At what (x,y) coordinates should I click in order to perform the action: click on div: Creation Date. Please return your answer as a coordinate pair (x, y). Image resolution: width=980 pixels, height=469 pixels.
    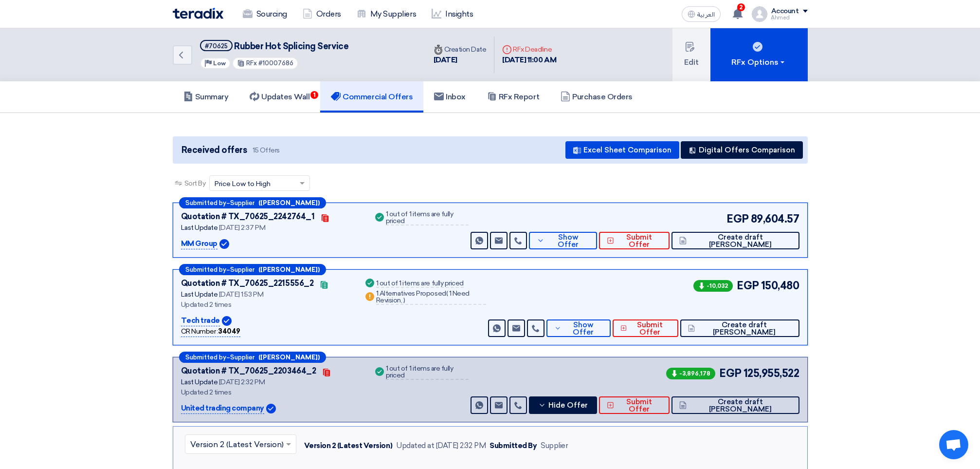
    Looking at the image, I should click on (460, 49).